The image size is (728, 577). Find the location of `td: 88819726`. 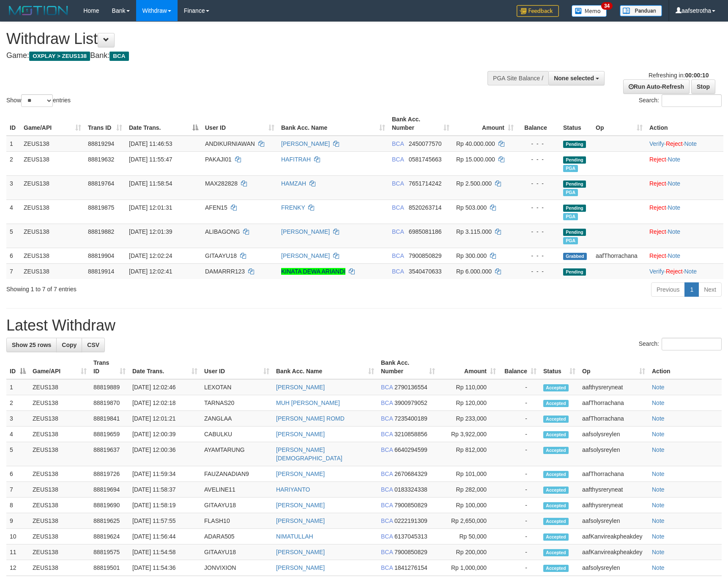

td: 88819726 is located at coordinates (110, 474).